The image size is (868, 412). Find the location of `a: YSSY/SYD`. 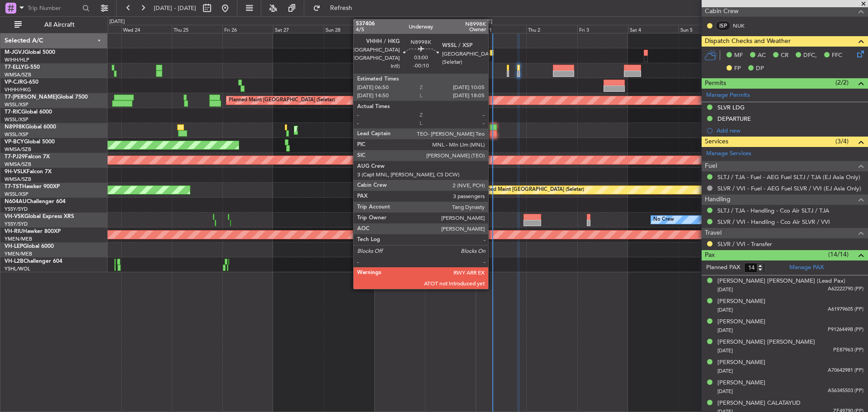

a: YSSY/SYD is located at coordinates (16, 224).